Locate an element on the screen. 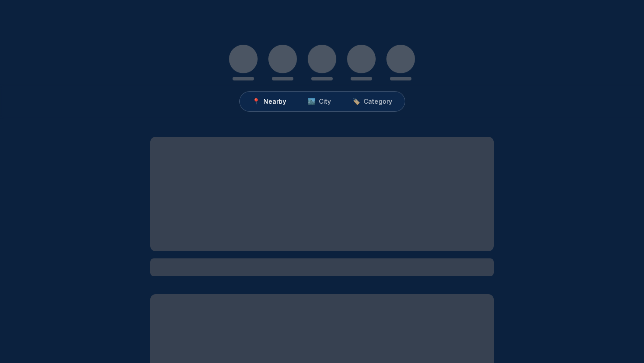 The height and width of the screenshot is (363, 644). span: City is located at coordinates (325, 101).